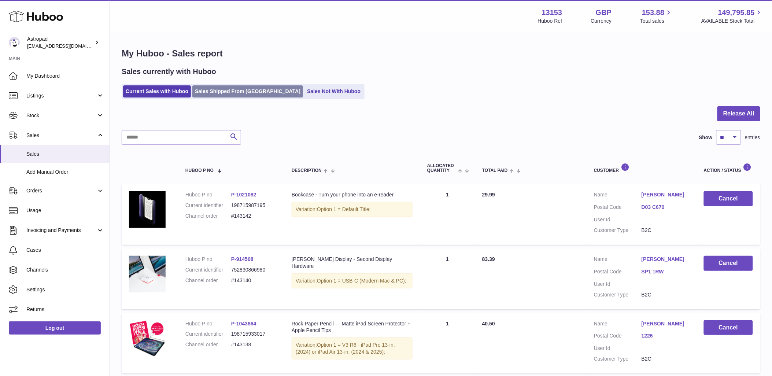 This screenshot has height=376, width=772. I want to click on div: Customer, so click(642, 168).